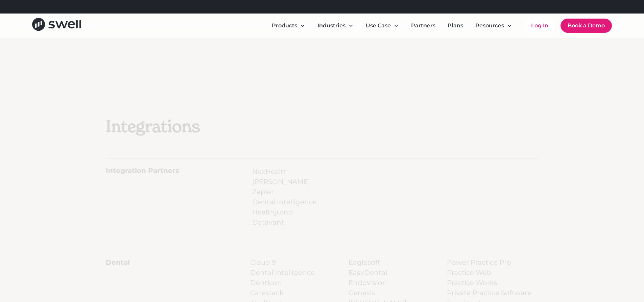 This screenshot has height=302, width=644. What do you see at coordinates (539, 26) in the screenshot?
I see `a: Log In` at bounding box center [539, 26].